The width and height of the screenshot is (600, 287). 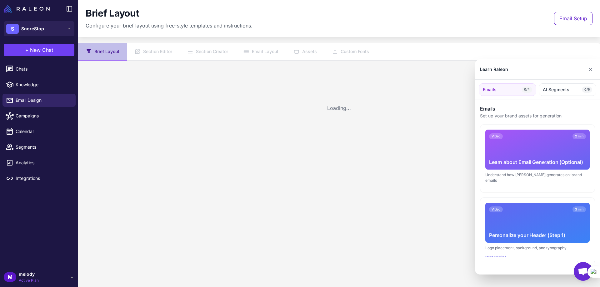 What do you see at coordinates (538, 162) in the screenshot?
I see `div: Learn about Email Generation (Optional)` at bounding box center [538, 162].